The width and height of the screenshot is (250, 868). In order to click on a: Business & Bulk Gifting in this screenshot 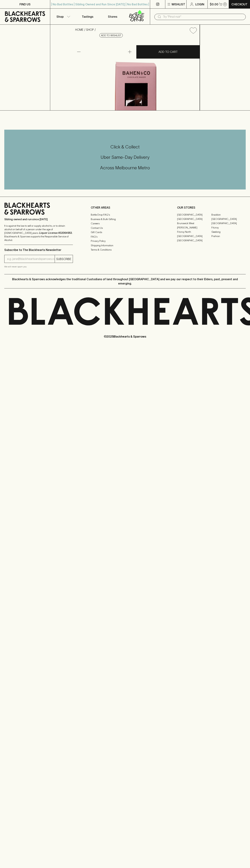, I will do `click(125, 219)`.